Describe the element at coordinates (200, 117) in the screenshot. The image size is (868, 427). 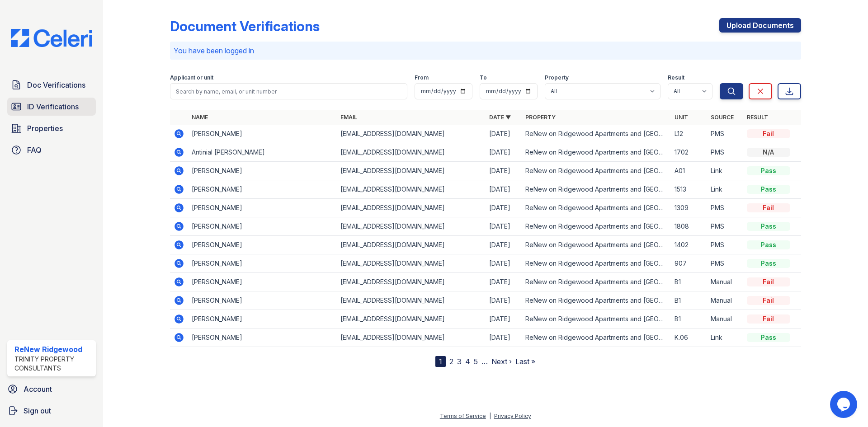
I see `a: Name` at that location.